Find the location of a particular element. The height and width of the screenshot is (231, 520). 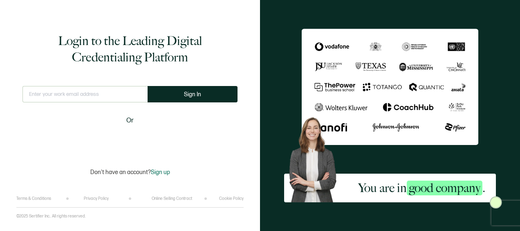

div: Chat Widget is located at coordinates (500, 211).